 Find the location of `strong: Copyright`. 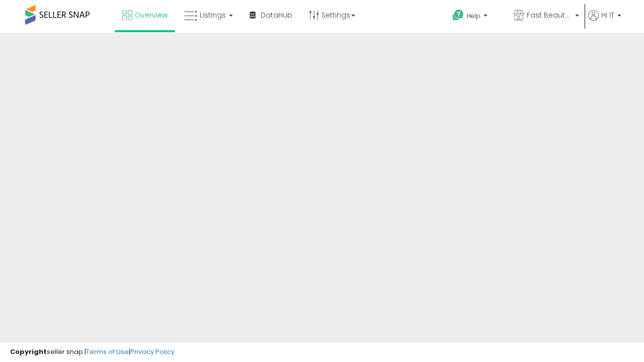

strong: Copyright is located at coordinates (28, 351).